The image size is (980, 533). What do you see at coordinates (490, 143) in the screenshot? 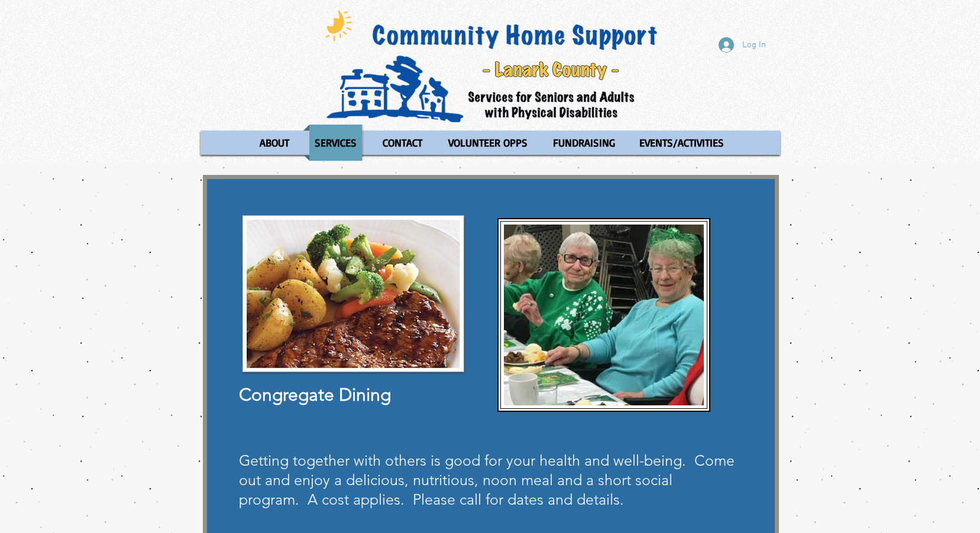
I see `nav: Site` at bounding box center [490, 143].